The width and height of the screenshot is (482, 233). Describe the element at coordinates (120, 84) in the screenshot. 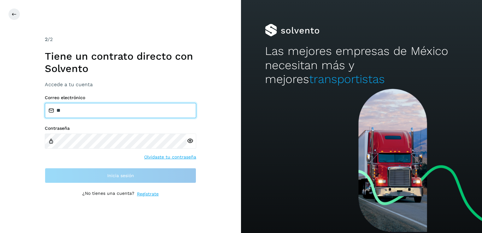

I see `h3: Accede a tu cuenta` at that location.